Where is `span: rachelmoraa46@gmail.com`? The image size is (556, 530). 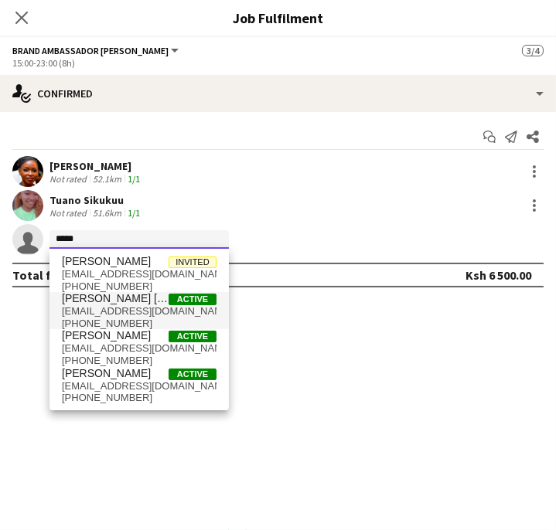
span: rachelmoraa46@gmail.com is located at coordinates (139, 274).